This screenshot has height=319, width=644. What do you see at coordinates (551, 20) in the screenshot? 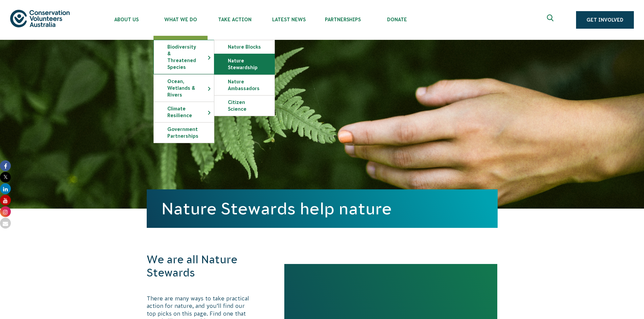
I see `span: Expand search box` at bounding box center [551, 20].